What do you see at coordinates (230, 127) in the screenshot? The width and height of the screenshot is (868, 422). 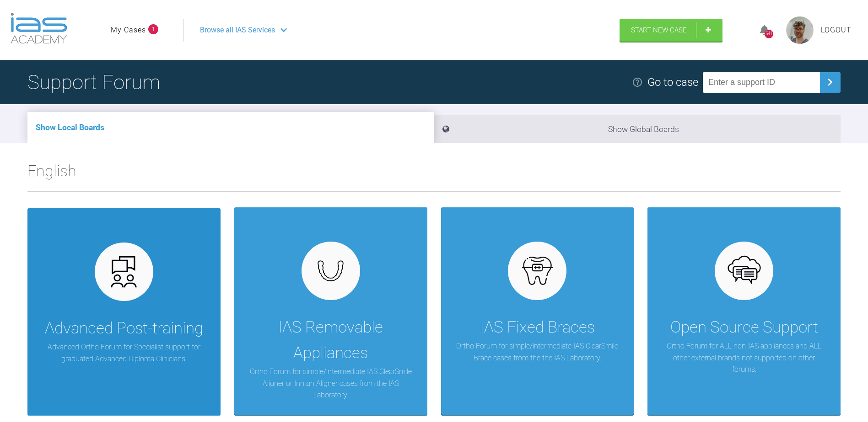 I see `li: Show Local Boards` at bounding box center [230, 127].